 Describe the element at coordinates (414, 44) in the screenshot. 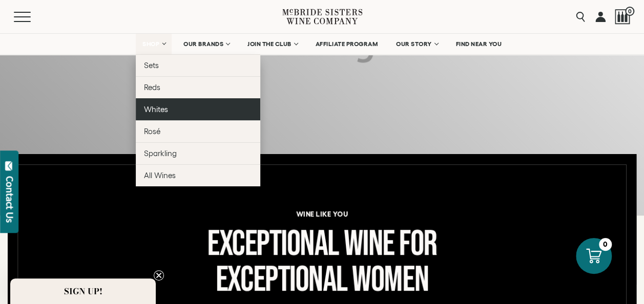

I see `span: OUR STORY` at that location.